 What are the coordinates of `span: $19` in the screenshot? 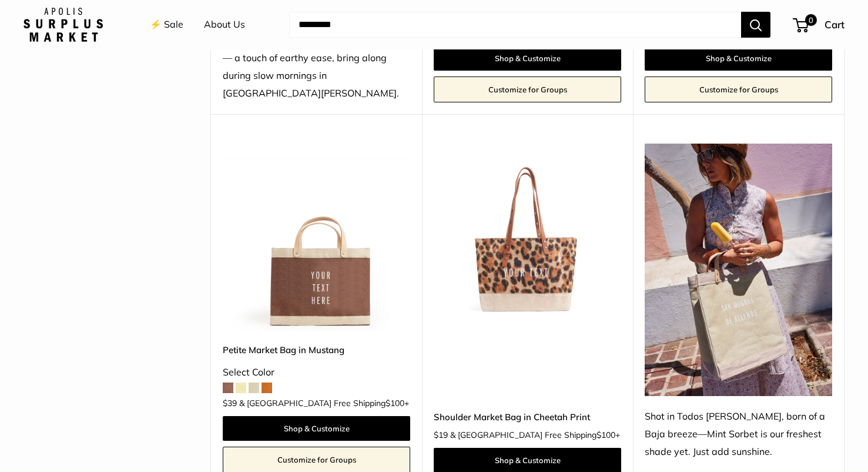 It's located at (440, 435).